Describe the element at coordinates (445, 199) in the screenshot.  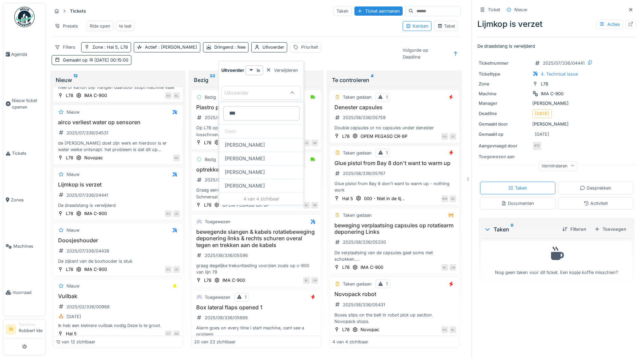
I see `div: WW` at that location.